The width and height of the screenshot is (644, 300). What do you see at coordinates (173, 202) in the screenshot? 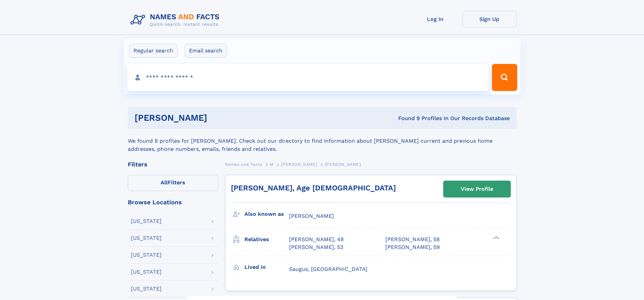
I see `div: Browse Locations` at bounding box center [173, 202].